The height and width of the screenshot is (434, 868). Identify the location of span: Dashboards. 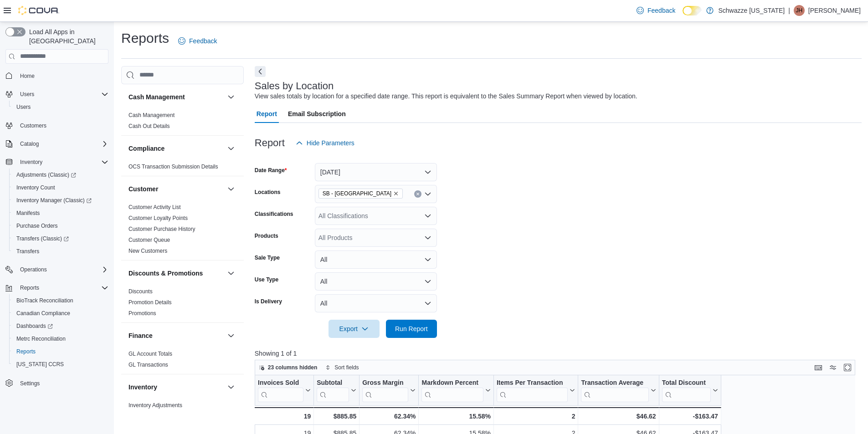
(61, 326).